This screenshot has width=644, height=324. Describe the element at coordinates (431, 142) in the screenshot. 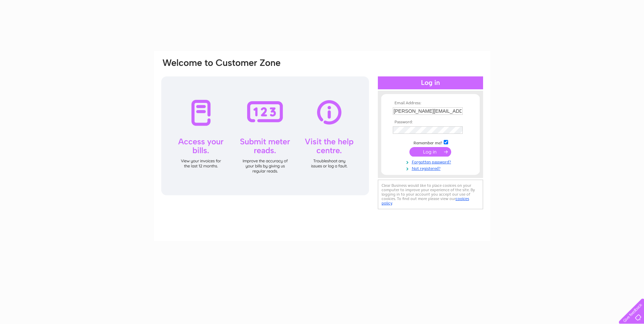

I see `td: Remember me?` at that location.